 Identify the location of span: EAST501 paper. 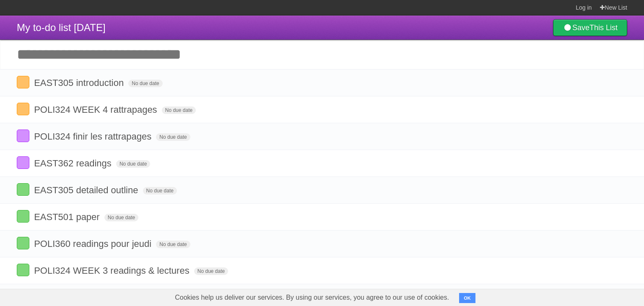
(68, 217).